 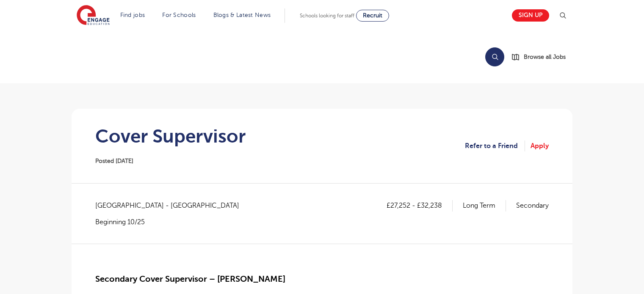 What do you see at coordinates (179, 15) in the screenshot?
I see `a: For Schools` at bounding box center [179, 15].